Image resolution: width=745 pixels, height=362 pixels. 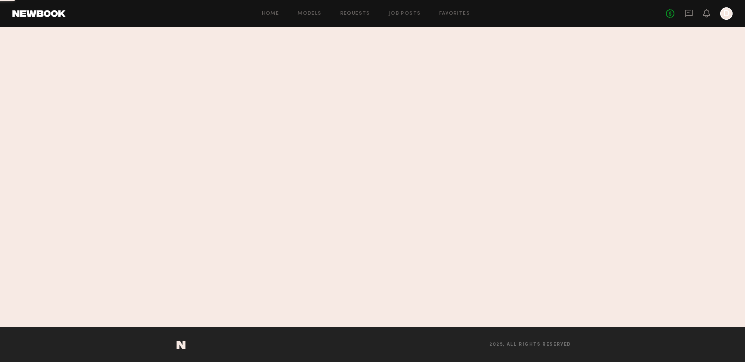 I want to click on a: D, so click(x=726, y=14).